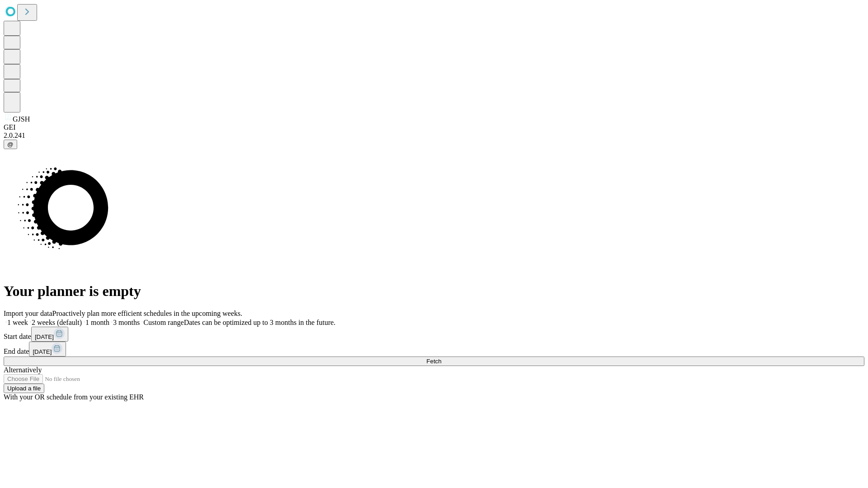 This screenshot has height=488, width=868. What do you see at coordinates (433, 361) in the screenshot?
I see `span: Fetch` at bounding box center [433, 361].